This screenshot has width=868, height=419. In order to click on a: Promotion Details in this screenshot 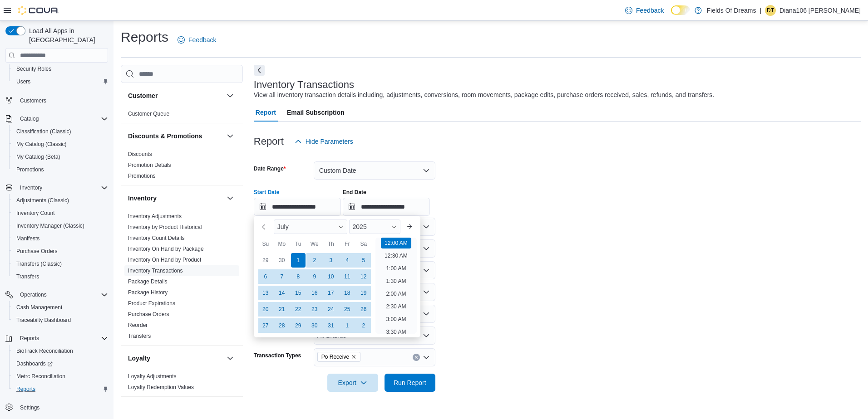, I will do `click(149, 165)`.